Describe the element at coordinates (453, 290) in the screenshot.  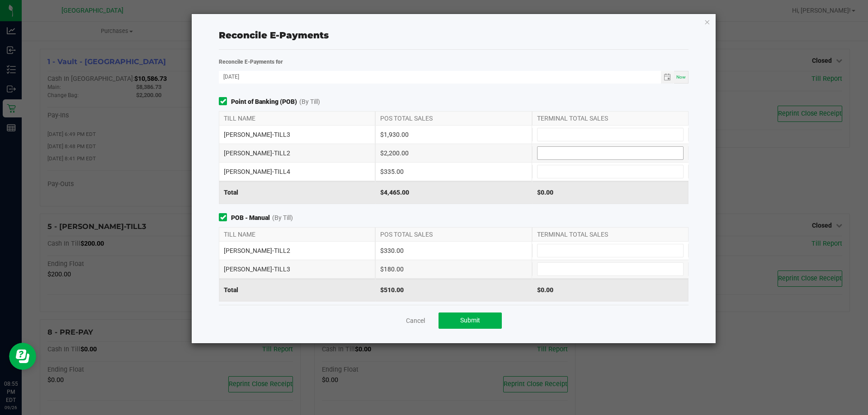
I see `div: $510.00` at that location.